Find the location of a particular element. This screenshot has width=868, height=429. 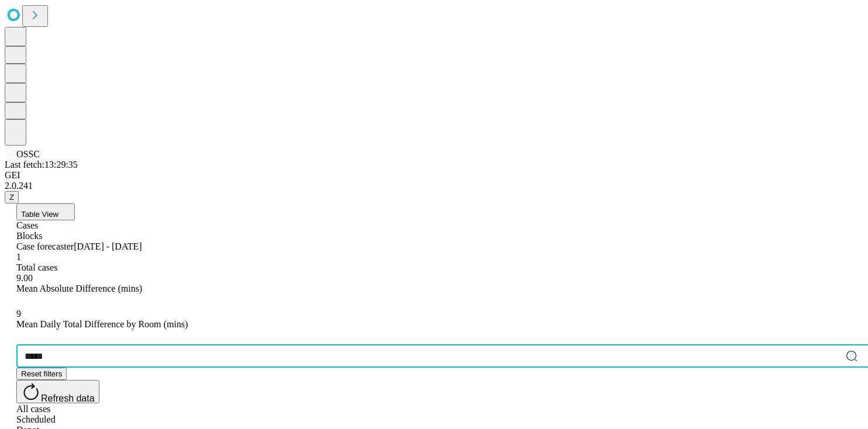

div: GEI is located at coordinates (434, 176).